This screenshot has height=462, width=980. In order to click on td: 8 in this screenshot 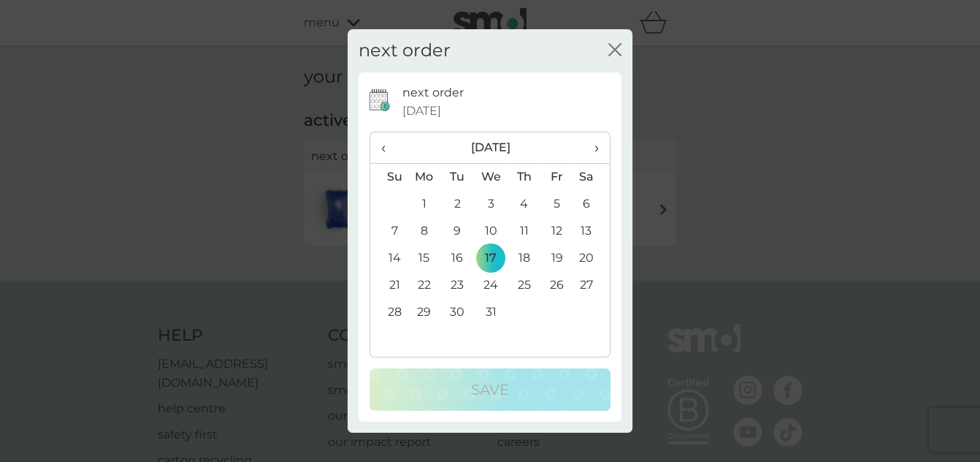, I will do `click(424, 231)`.